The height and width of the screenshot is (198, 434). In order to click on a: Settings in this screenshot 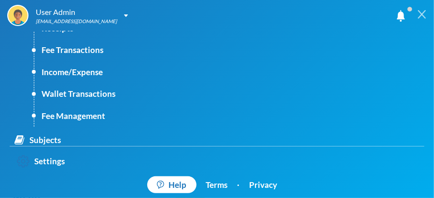, I will do `click(41, 162)`.